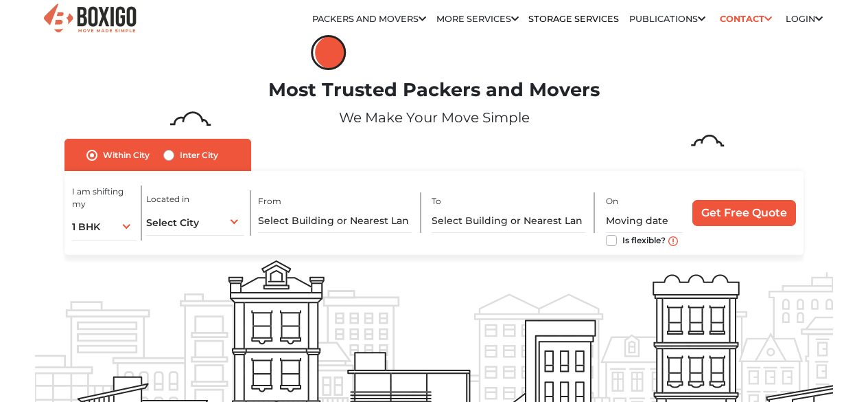 The height and width of the screenshot is (402, 868). What do you see at coordinates (370, 19) in the screenshot?
I see `a: Packers and Movers` at bounding box center [370, 19].